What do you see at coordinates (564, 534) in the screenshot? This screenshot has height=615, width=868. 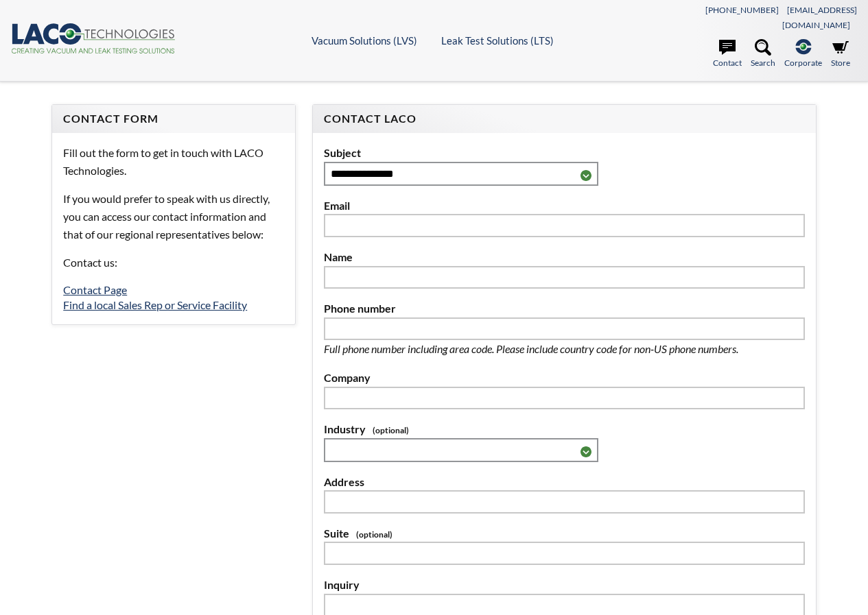 I see `label: Suite` at bounding box center [564, 534].